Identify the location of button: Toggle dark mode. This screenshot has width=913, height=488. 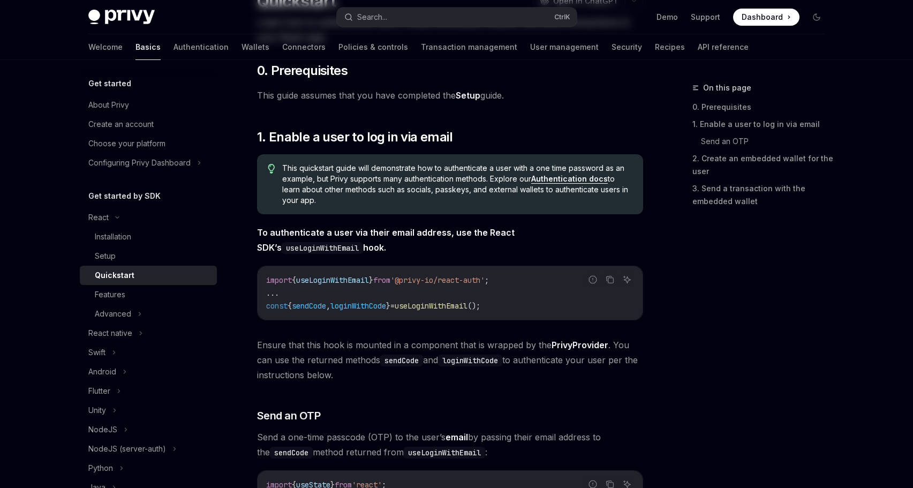
(816, 17).